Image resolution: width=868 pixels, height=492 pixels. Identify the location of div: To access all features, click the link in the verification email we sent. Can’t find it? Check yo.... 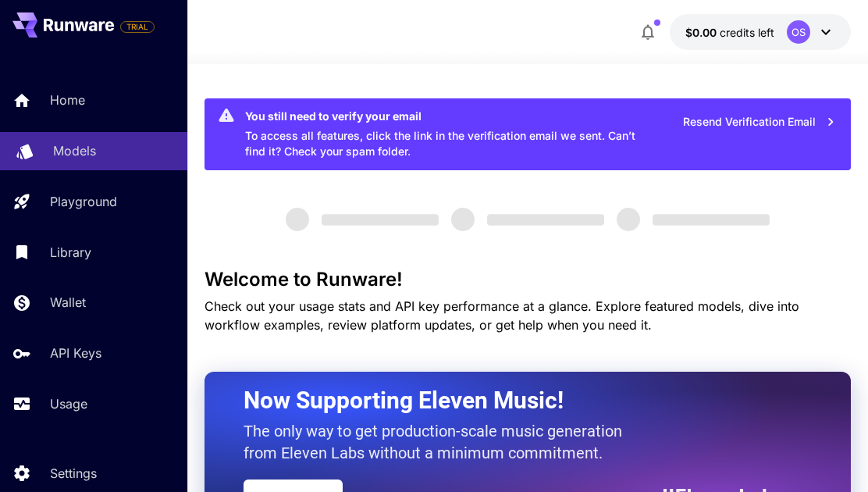
(441, 134).